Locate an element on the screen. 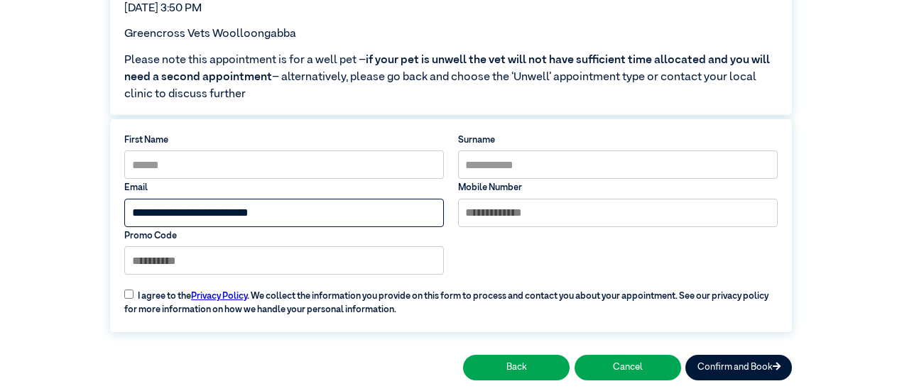  button: Back is located at coordinates (516, 367).